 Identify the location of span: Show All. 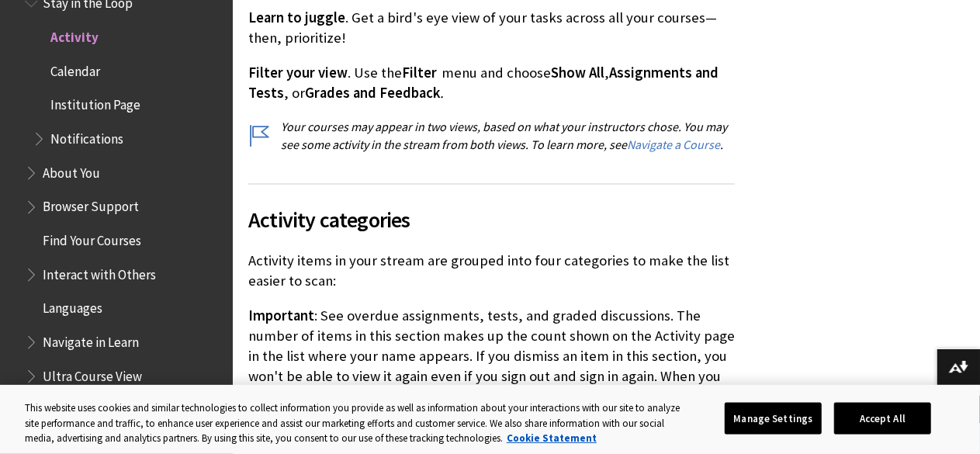
(577, 72).